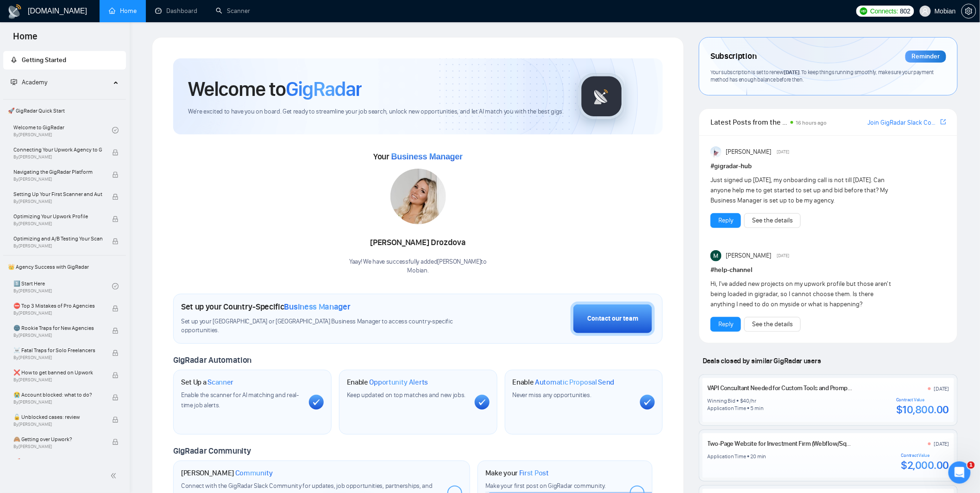 The height and width of the screenshot is (493, 980). I want to click on span: 🔓 Unblocked cases: review, so click(58, 417).